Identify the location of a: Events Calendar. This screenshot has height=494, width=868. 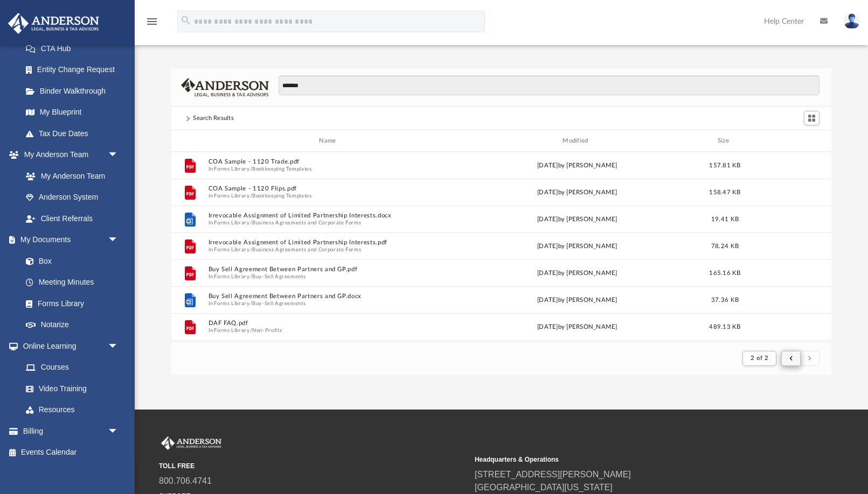
(71, 453).